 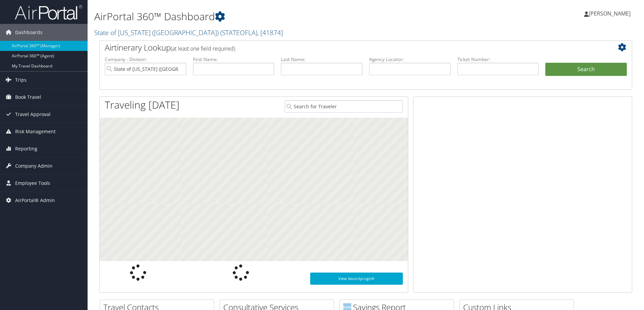 What do you see at coordinates (35, 201) in the screenshot?
I see `span: AirPortal® Admin` at bounding box center [35, 201].